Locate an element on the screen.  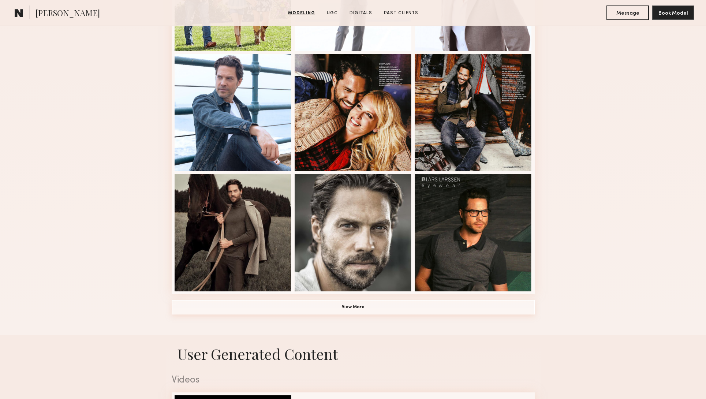
a: Modeling is located at coordinates (301, 13).